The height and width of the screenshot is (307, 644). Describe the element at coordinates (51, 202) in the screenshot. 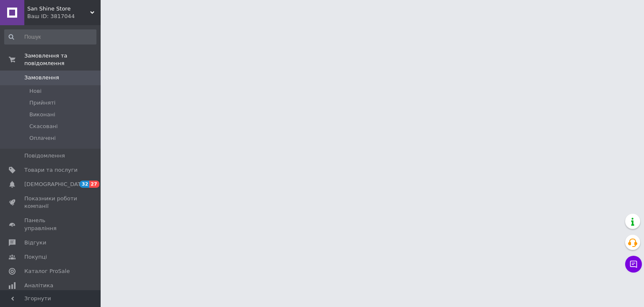

I see `span: Показники роботи компанії` at that location.